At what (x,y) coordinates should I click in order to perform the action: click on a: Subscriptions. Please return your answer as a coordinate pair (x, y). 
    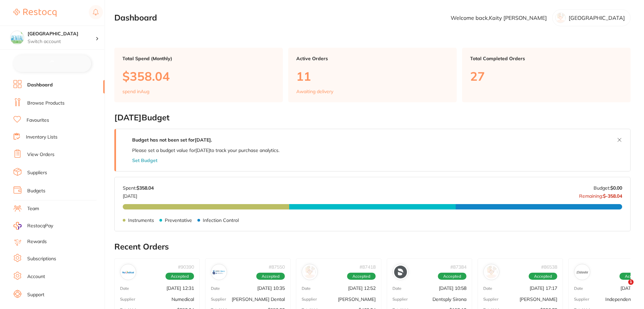
    Looking at the image, I should click on (42, 259).